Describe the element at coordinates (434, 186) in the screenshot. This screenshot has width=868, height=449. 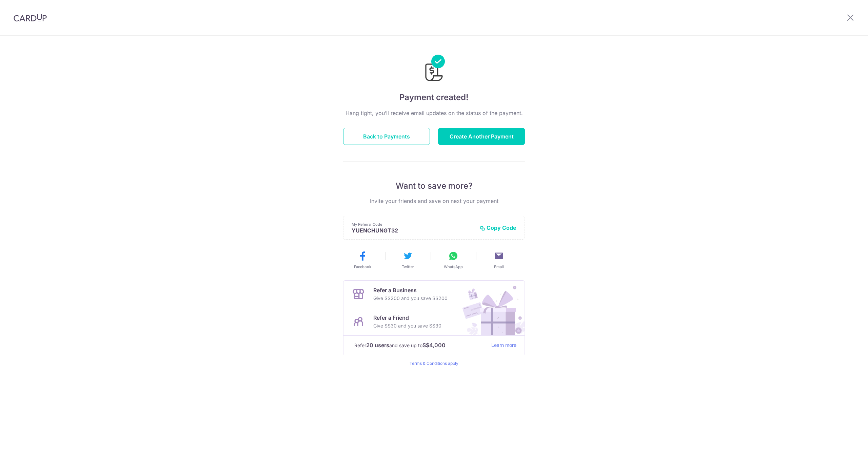
I see `p: Want to save more?` at that location.